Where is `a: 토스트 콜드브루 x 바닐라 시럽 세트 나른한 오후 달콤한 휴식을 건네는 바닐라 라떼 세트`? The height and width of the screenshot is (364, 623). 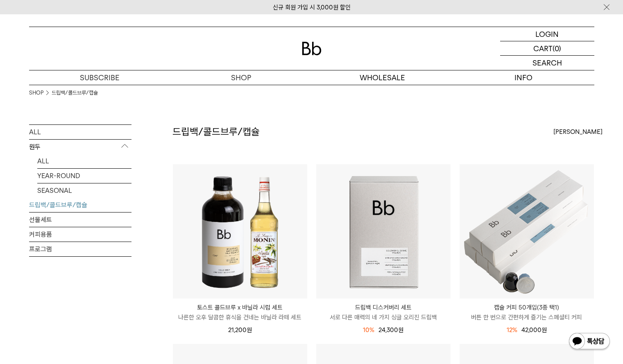
a: 토스트 콜드브루 x 바닐라 시럽 세트 나른한 오후 달콤한 휴식을 건네는 바닐라 라떼 세트 is located at coordinates (240, 313).